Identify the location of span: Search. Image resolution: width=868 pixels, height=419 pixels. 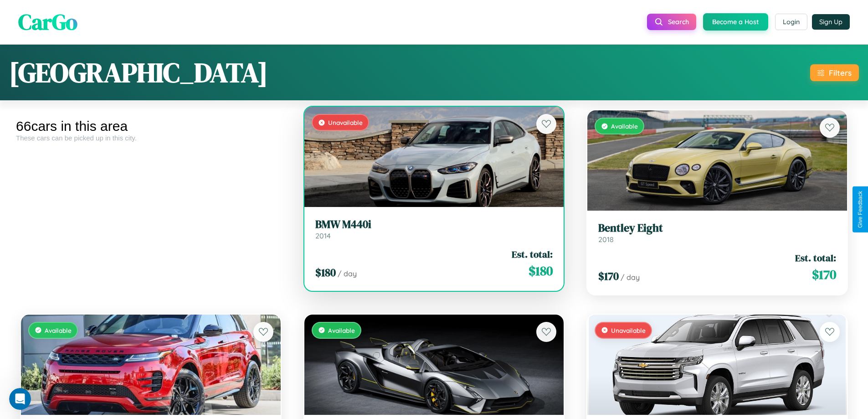
(678, 22).